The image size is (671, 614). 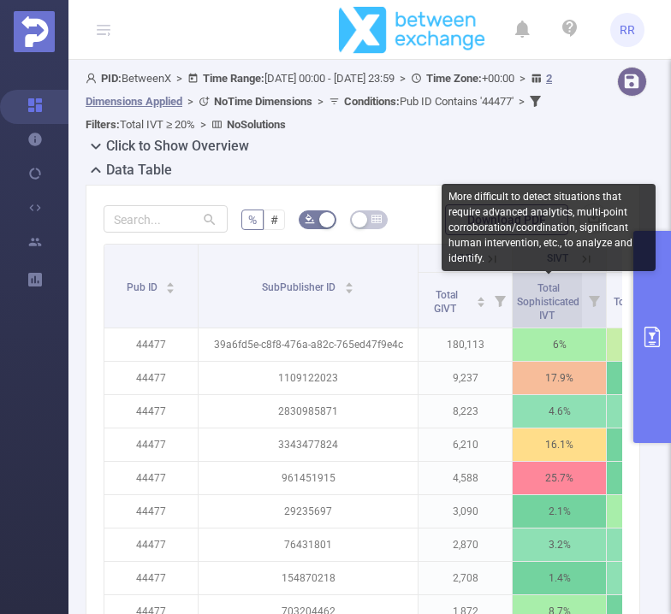 I want to click on p: 29235697, so click(x=308, y=512).